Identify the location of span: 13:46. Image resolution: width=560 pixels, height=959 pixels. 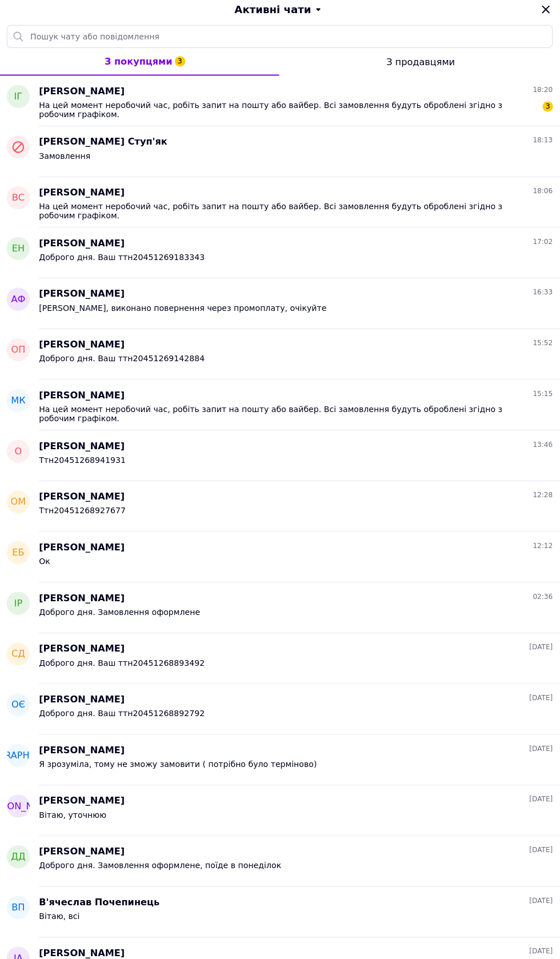
(541, 448).